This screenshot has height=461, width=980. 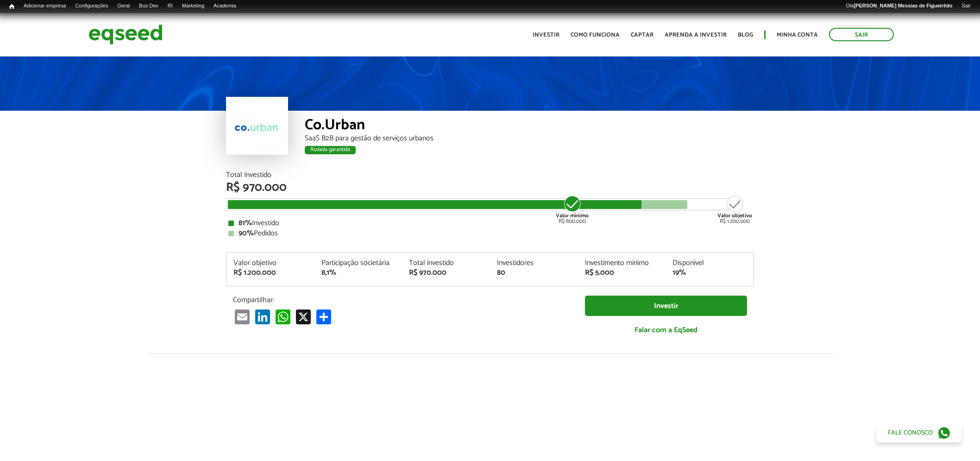 I want to click on a: Adicionar empresa, so click(x=45, y=6).